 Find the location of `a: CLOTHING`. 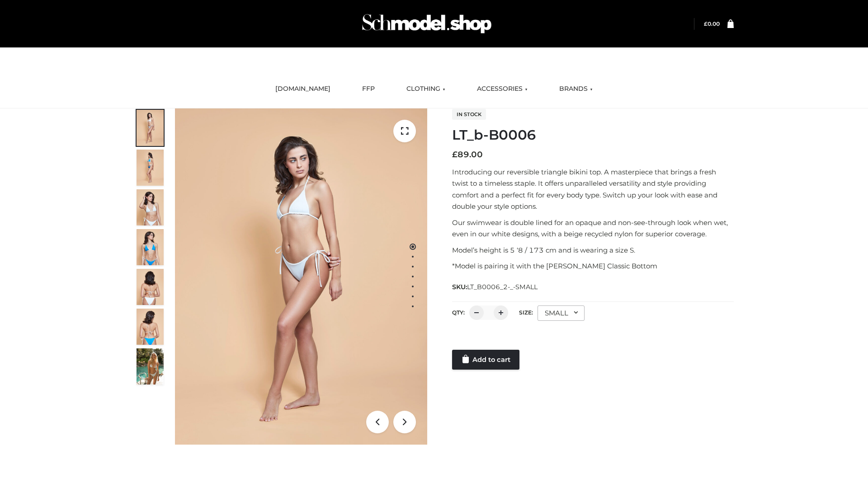

a: CLOTHING is located at coordinates (426, 89).